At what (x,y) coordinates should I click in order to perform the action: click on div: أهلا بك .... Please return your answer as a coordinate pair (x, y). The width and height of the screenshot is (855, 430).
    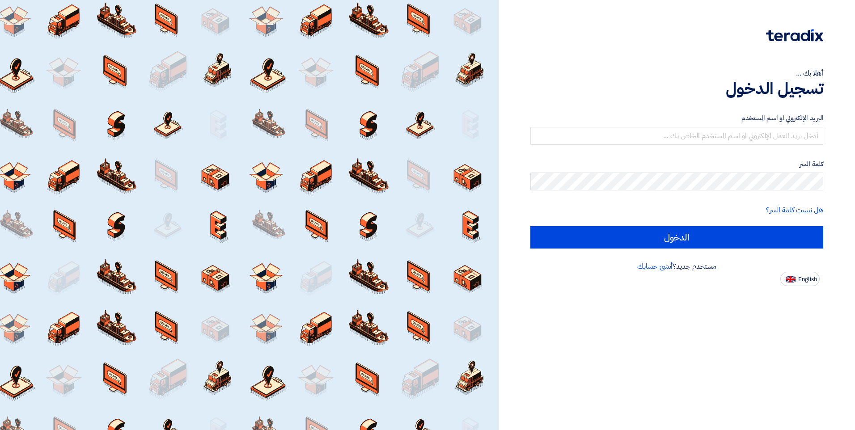
    Looking at the image, I should click on (677, 73).